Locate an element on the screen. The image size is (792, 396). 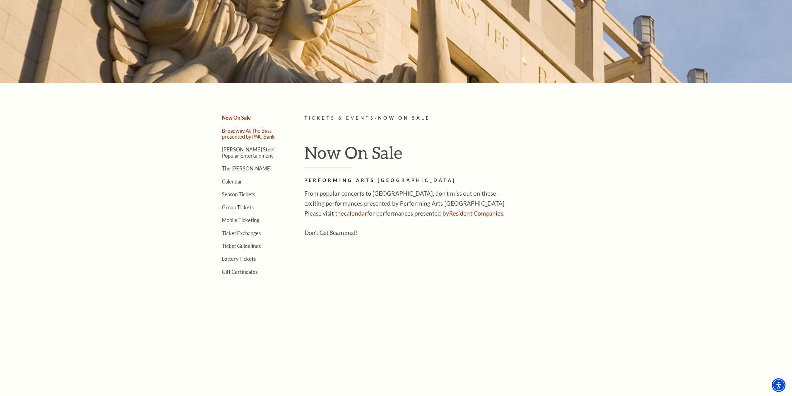
a: Broadway At The Bass presented by PNC Bank is located at coordinates (248, 134).